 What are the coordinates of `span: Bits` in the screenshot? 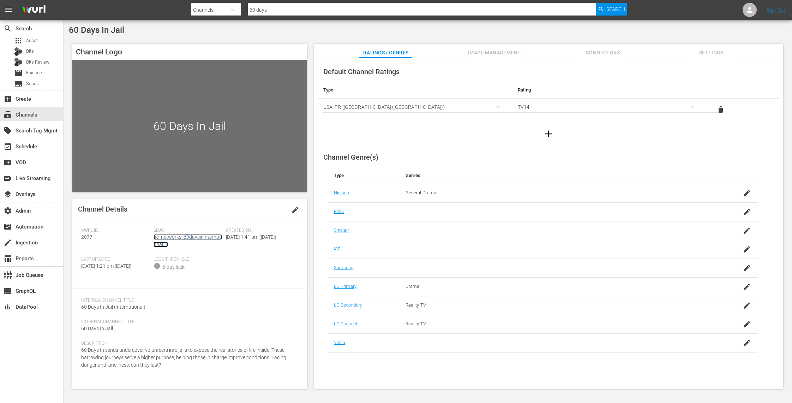 It's located at (30, 51).